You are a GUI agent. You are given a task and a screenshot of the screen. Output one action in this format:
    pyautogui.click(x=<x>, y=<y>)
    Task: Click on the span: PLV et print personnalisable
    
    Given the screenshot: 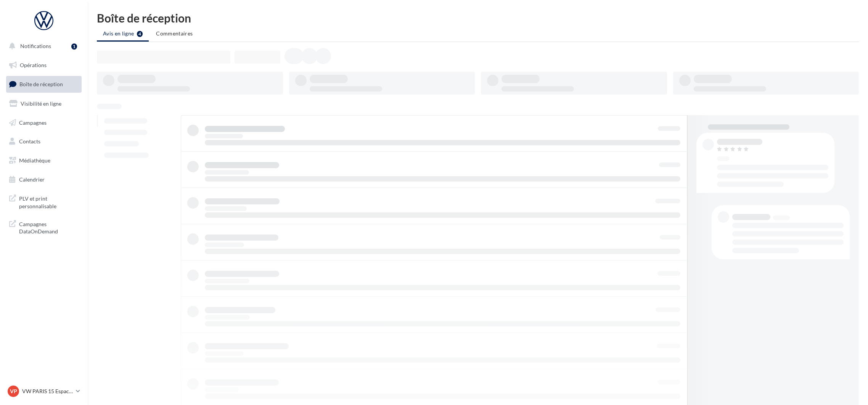 What is the action you would take?
    pyautogui.click(x=49, y=201)
    